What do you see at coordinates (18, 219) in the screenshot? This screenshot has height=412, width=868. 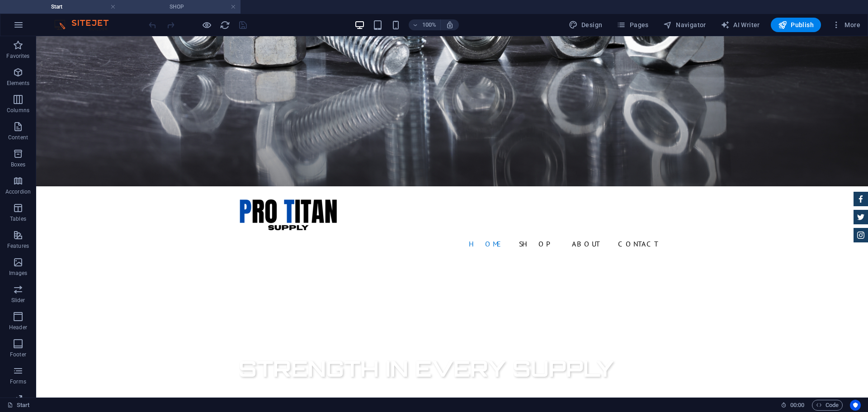 I see `p: Tables` at bounding box center [18, 219].